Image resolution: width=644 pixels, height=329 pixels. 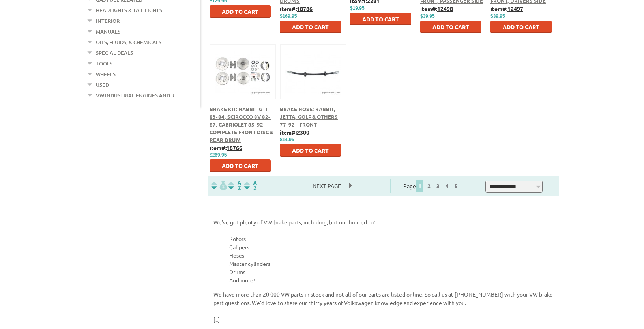 What do you see at coordinates (357, 8) in the screenshot?
I see `span: $19.95` at bounding box center [357, 8].